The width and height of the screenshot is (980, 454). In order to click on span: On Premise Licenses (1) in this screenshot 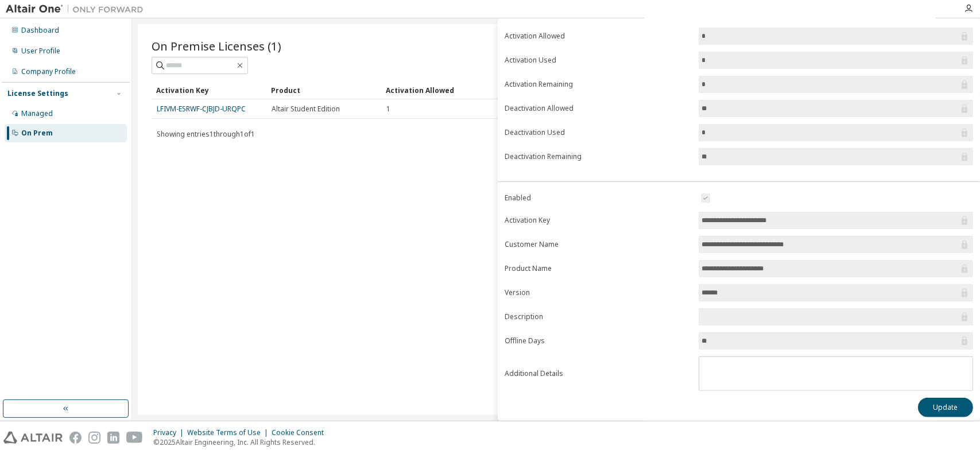, I will do `click(217, 46)`.